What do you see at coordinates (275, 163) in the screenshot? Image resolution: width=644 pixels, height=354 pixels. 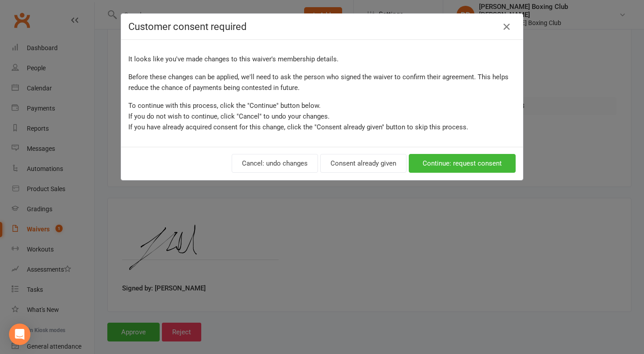 I see `button: Cancel: undo changes` at bounding box center [275, 163].